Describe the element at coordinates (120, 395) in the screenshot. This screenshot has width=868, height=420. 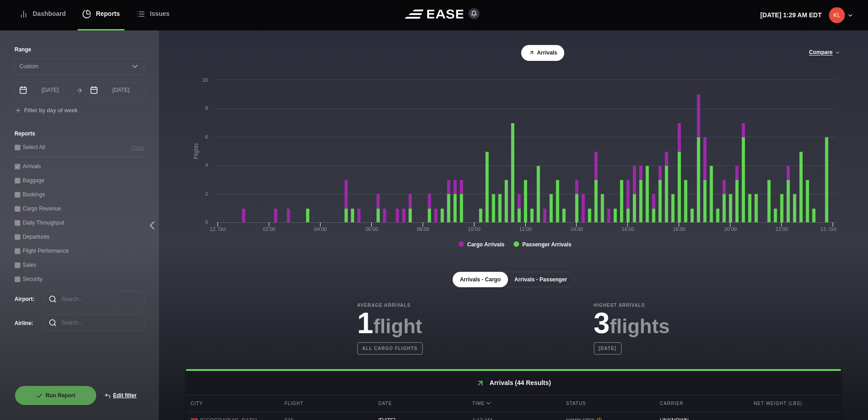
I see `button: Edit filter` at that location.